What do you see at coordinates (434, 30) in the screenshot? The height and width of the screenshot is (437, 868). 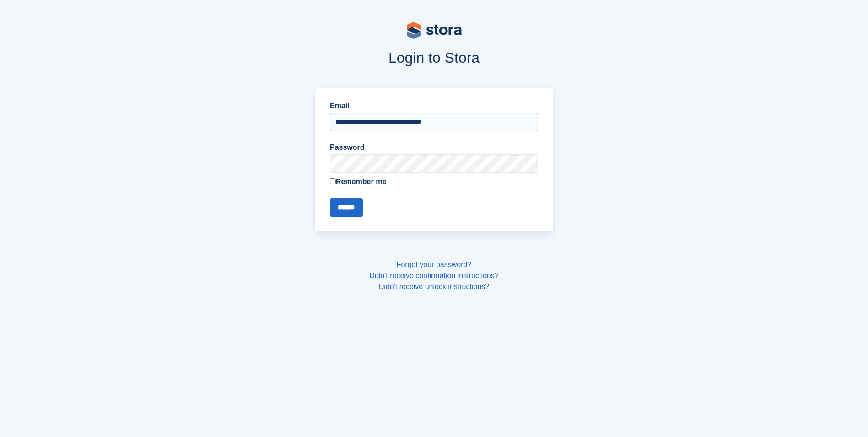 I see `img: stora-logo-53a41332b3708ae10de48c4981b4e9114cc0af31d8433b30ea865607fb682f29.svg` at bounding box center [434, 30].